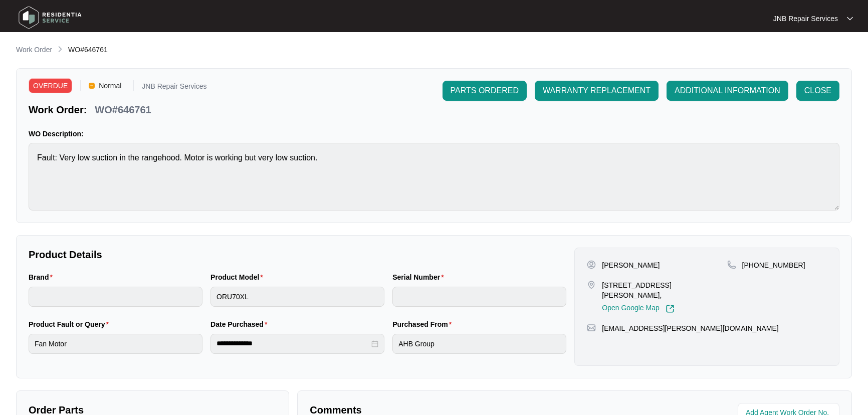 The width and height of the screenshot is (868, 415). What do you see at coordinates (485, 91) in the screenshot?
I see `button: PARTS ORDERED` at bounding box center [485, 91].